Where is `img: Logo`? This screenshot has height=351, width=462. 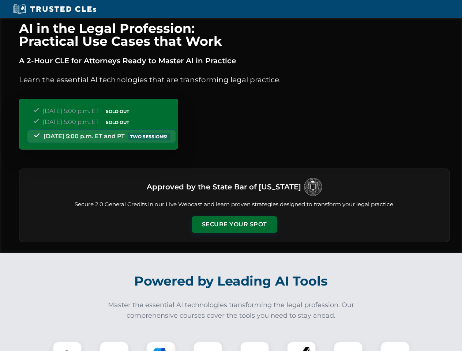 img: Logo is located at coordinates (313, 187).